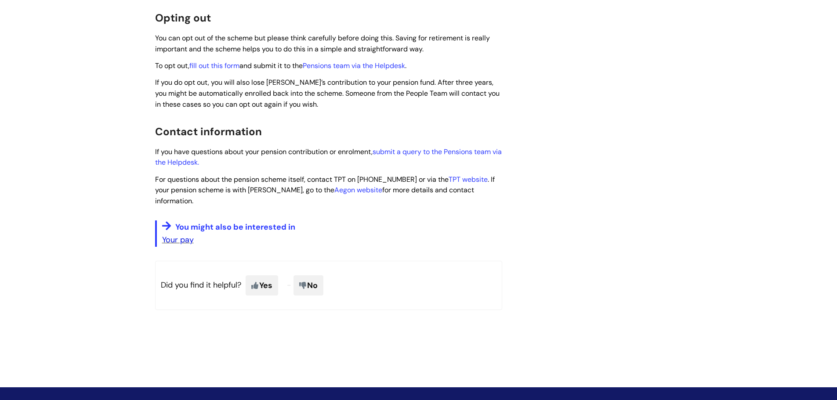  I want to click on span: Contact information, so click(208, 131).